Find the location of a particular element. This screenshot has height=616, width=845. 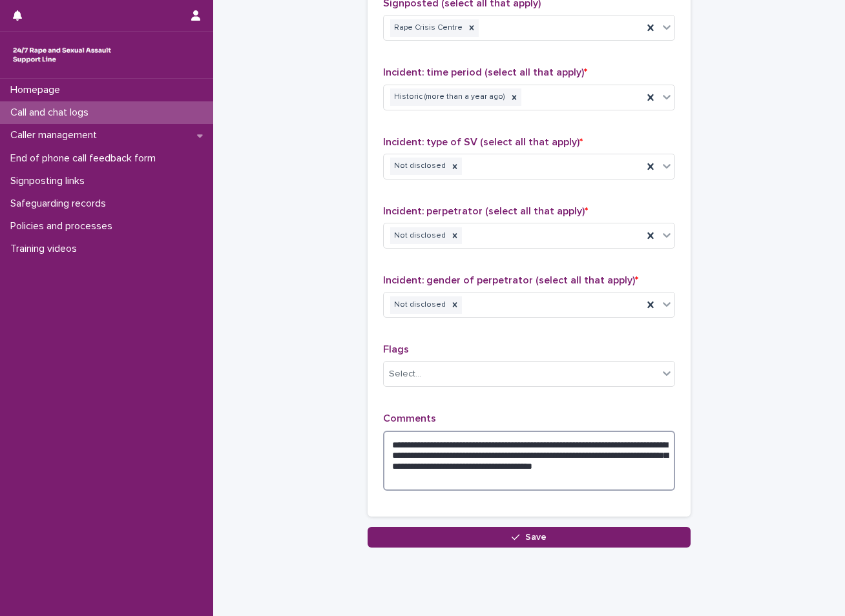

span: Incident: type of SV (select all that apply) is located at coordinates (483, 142).